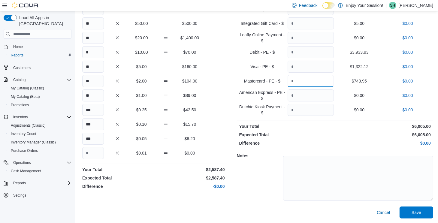 This screenshot has width=438, height=223. Describe the element at coordinates (263, 81) in the screenshot. I see `p: Mastercard - PE - $` at that location.